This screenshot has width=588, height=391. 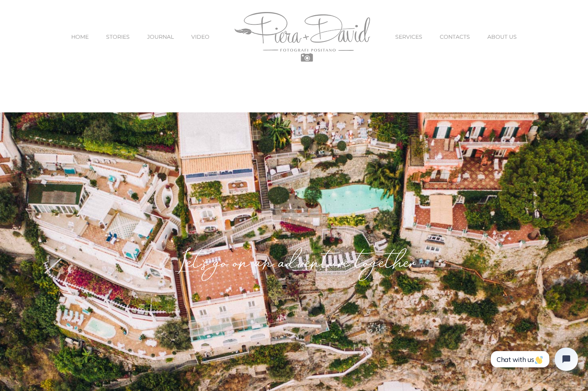 What do you see at coordinates (409, 37) in the screenshot?
I see `a: SERVICES` at bounding box center [409, 37].